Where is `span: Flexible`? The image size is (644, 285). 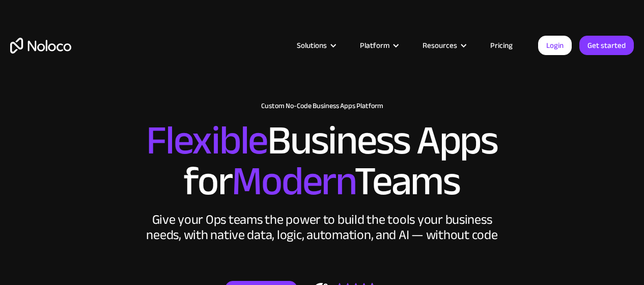
span: Flexible is located at coordinates (207, 140).